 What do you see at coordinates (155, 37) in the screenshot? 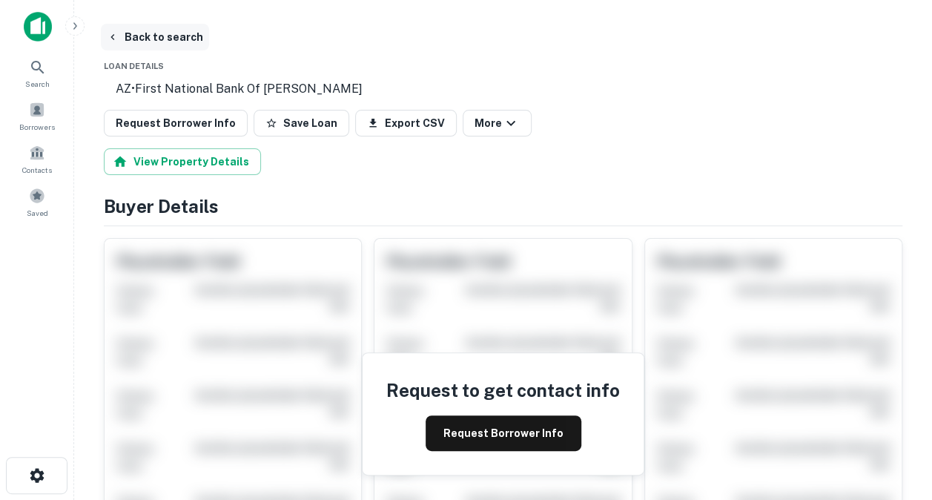
I see `button: Back to search` at bounding box center [155, 37].